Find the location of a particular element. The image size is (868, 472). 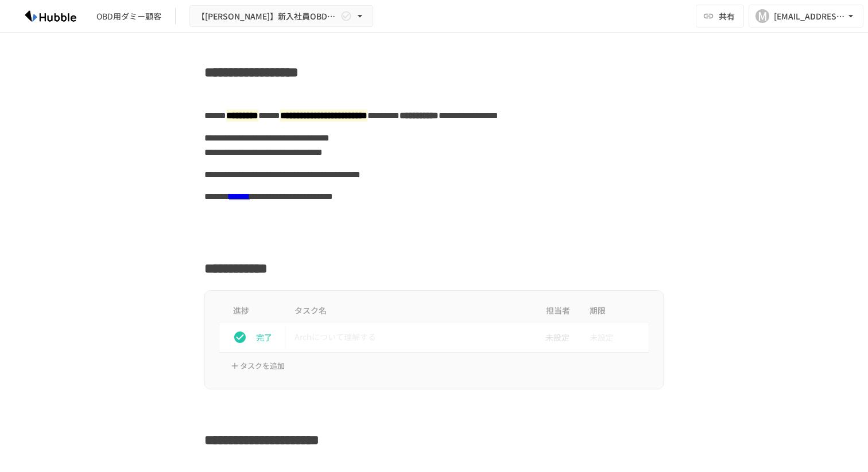

p: 完了 is located at coordinates (268, 337).